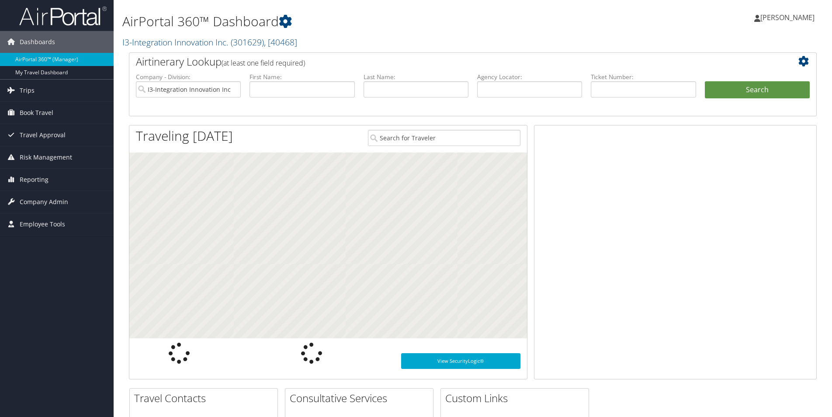 The image size is (832, 417). What do you see at coordinates (644, 77) in the screenshot?
I see `label: Ticket Number:` at bounding box center [644, 77].